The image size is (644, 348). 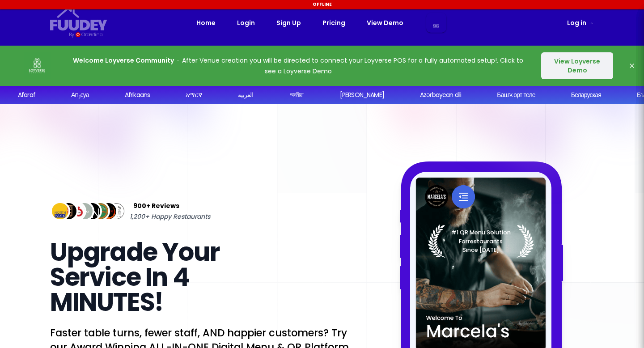 I want to click on div: Azərbaycan dili, so click(x=440, y=95).